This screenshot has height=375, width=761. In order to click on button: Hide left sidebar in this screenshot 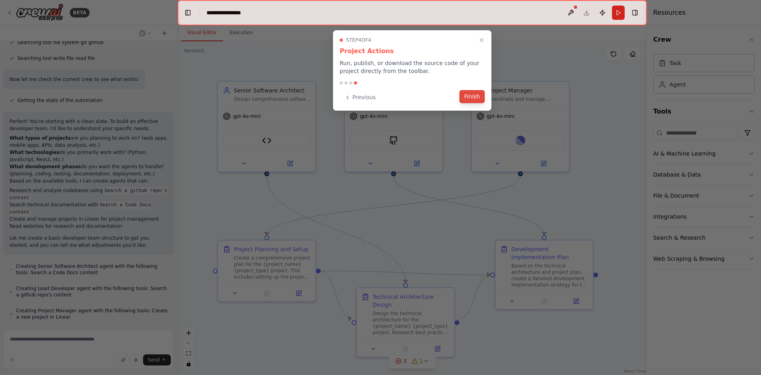, I will do `click(188, 13)`.